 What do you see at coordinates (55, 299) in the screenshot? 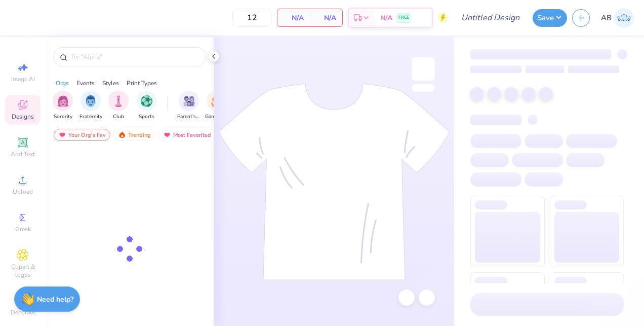
I see `strong: Need help?` at bounding box center [55, 299].